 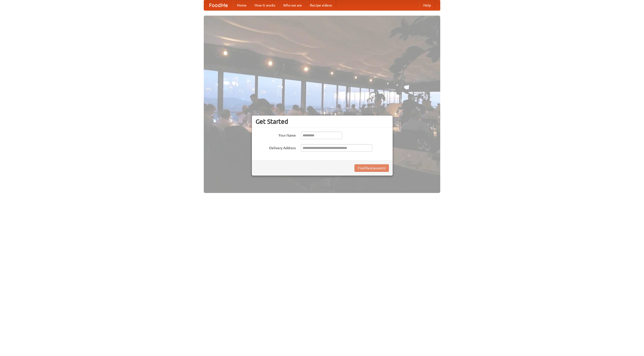 What do you see at coordinates (371, 168) in the screenshot?
I see `button: Find Restaurants!` at bounding box center [371, 168].